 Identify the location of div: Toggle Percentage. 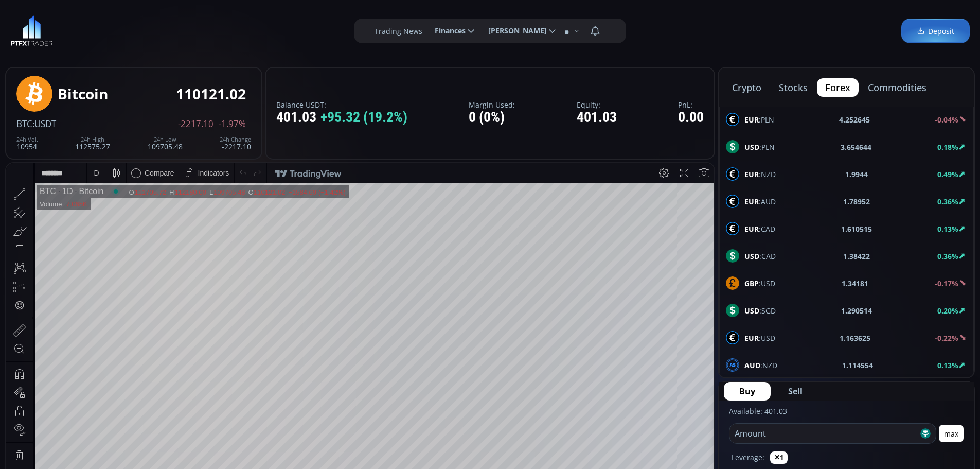
(660, 417).